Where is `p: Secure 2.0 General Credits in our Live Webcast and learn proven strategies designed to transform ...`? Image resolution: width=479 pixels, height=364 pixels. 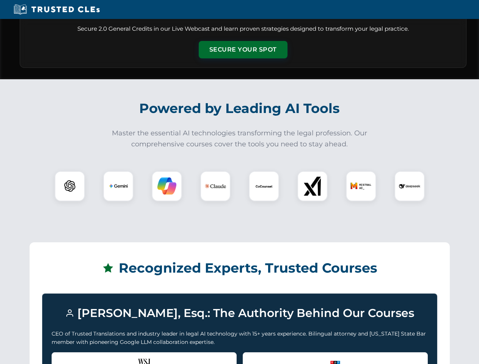 p: Secure 2.0 General Credits in our Live Webcast and learn proven strategies designed to transform ... is located at coordinates (243, 29).